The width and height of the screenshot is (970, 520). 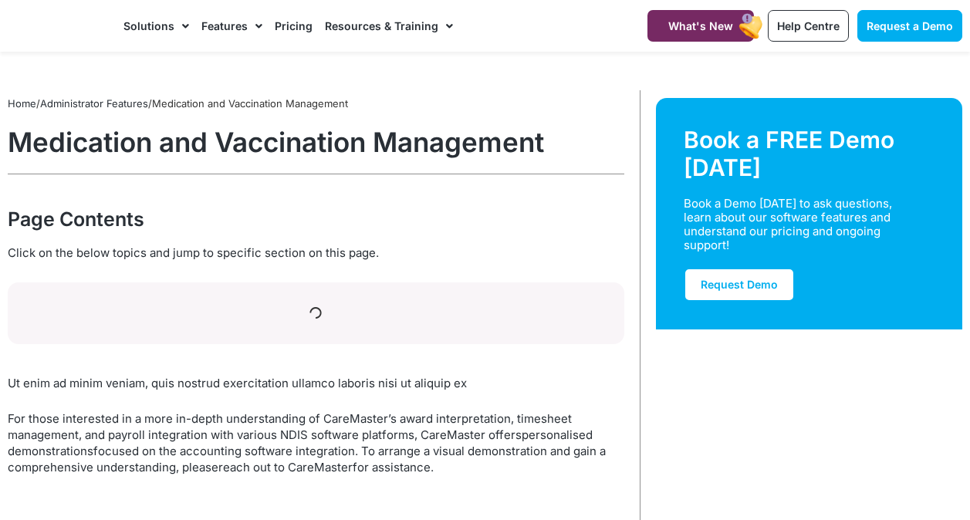 I want to click on p: For those interested in a more in-depth understanding of CareMaster’s award interpretation, times..., so click(x=316, y=443).